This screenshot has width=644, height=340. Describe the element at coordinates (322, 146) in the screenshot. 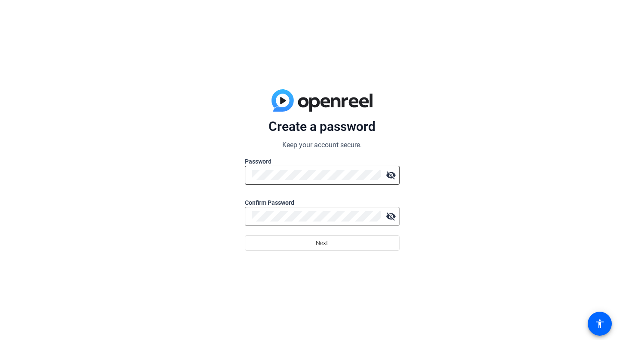

I see `p: Keep your account secure.` at that location.